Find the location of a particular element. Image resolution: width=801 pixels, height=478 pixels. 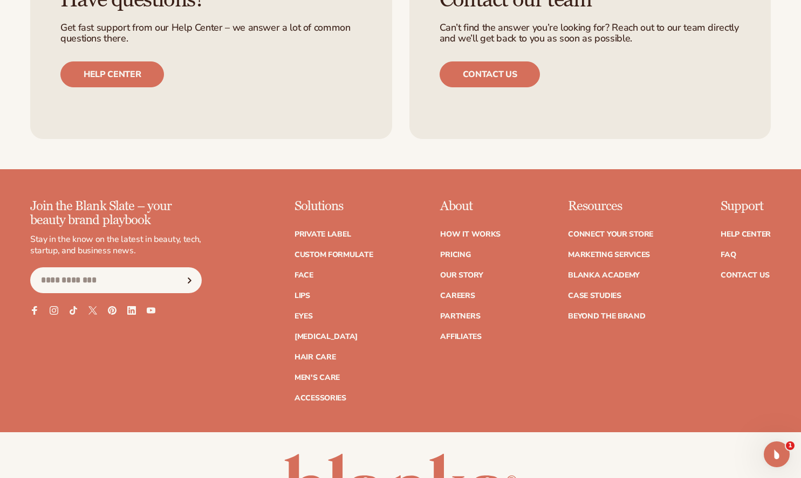

a: FAQ is located at coordinates (728, 255).